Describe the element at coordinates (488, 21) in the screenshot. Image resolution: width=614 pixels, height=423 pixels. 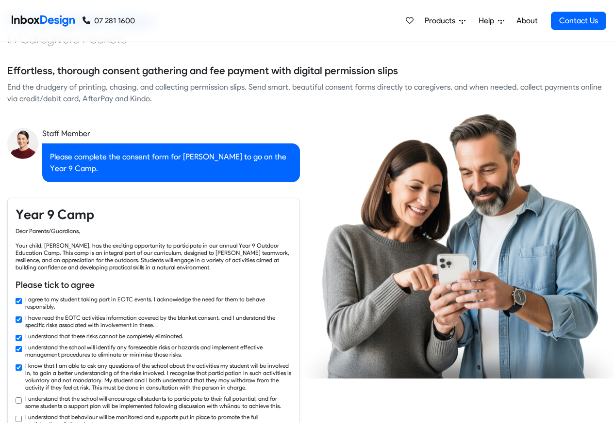
I see `span: Help` at that location.